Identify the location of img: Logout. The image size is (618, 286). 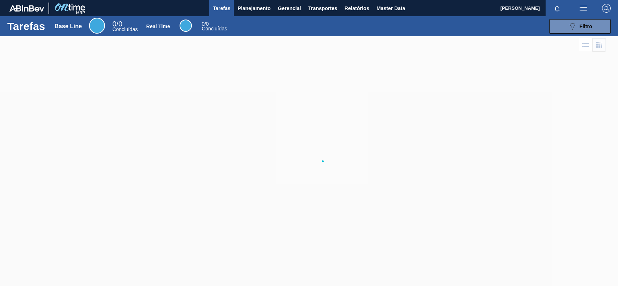
(606, 8).